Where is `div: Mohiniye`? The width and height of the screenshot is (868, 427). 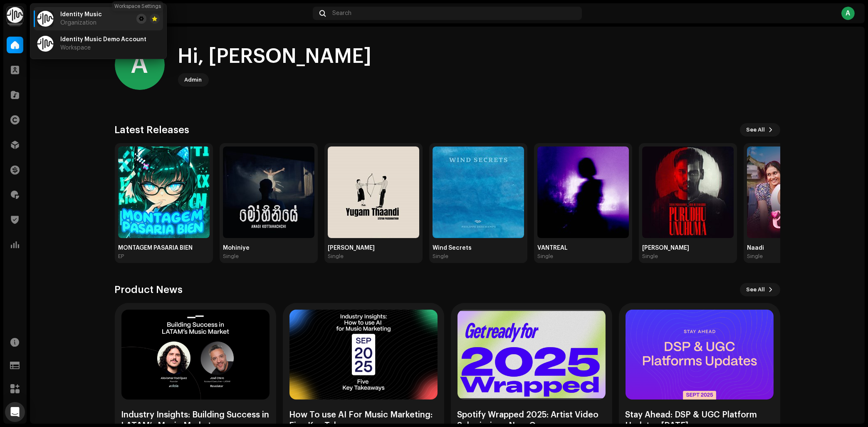
div: Mohiniye is located at coordinates (269, 248).